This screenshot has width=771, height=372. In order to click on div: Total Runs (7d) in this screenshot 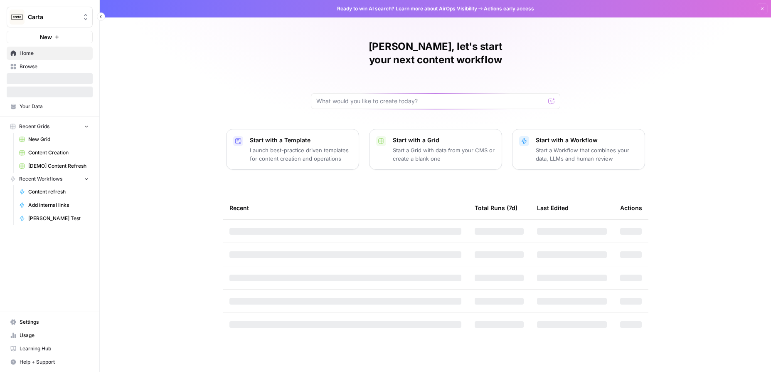, I will do `click(496, 207)`.